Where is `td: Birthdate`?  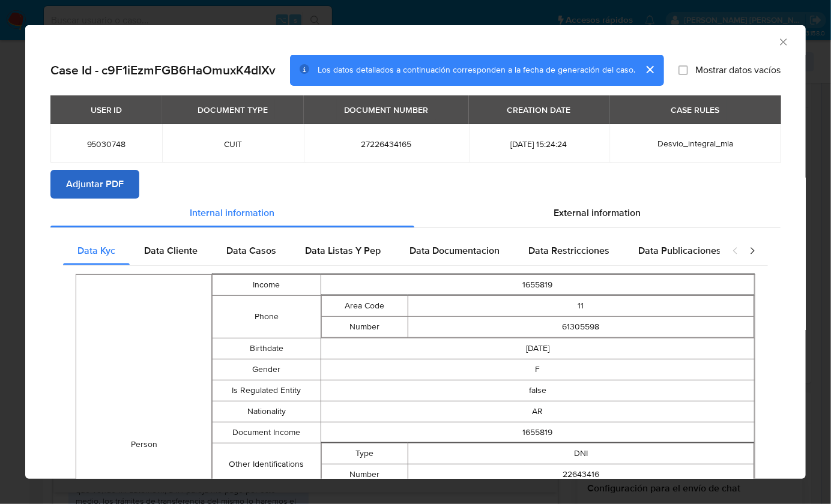 td: Birthdate is located at coordinates (267, 349).